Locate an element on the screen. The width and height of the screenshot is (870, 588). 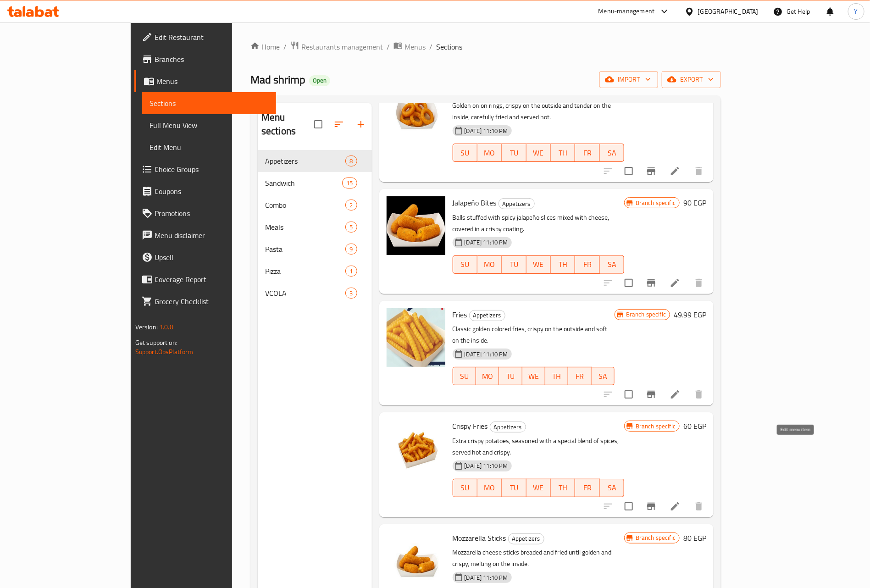
img: Onion Rings is located at coordinates (416, 114).